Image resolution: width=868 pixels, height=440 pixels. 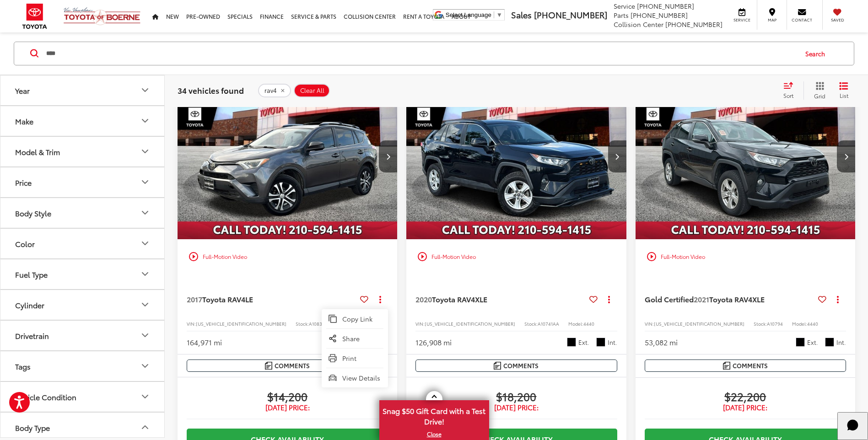 What do you see at coordinates (852, 425) in the screenshot?
I see `svg: Start Chat` at bounding box center [852, 425].